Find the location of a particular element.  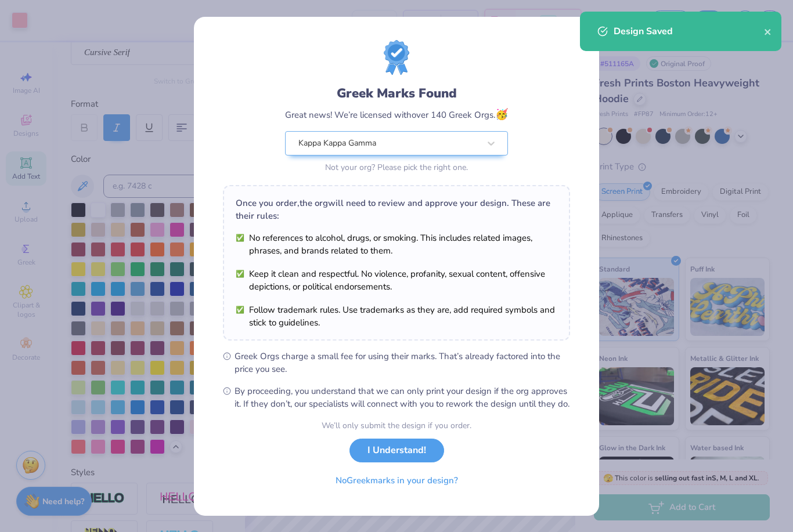

div: Design Saved is located at coordinates (688, 32).